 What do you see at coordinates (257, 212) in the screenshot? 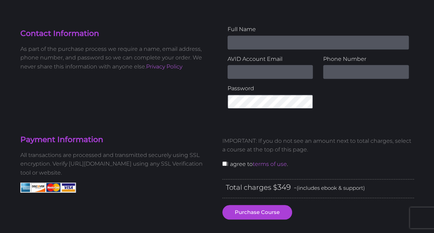
I see `button: Purchase Course` at bounding box center [257, 212].